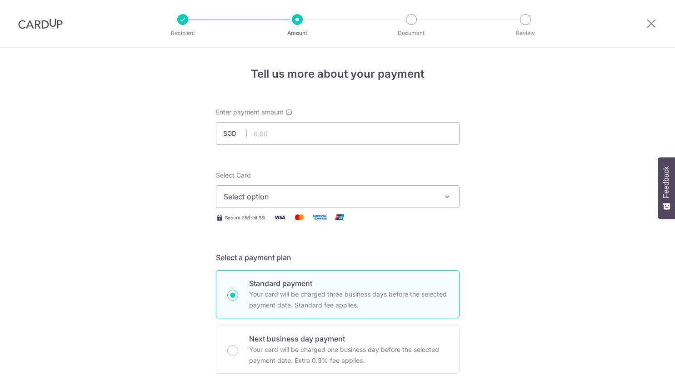 This screenshot has height=376, width=675. What do you see at coordinates (348, 355) in the screenshot?
I see `p: Your card will be charged one business day before the selected payment date. Extra 0.3% fee applies.` at bounding box center [348, 355].